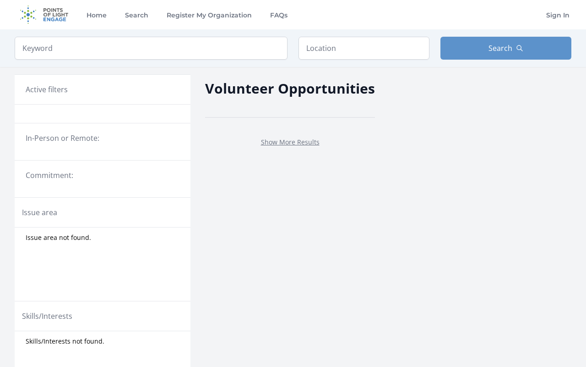 This screenshot has height=367, width=586. I want to click on h3: Active filters, so click(47, 89).